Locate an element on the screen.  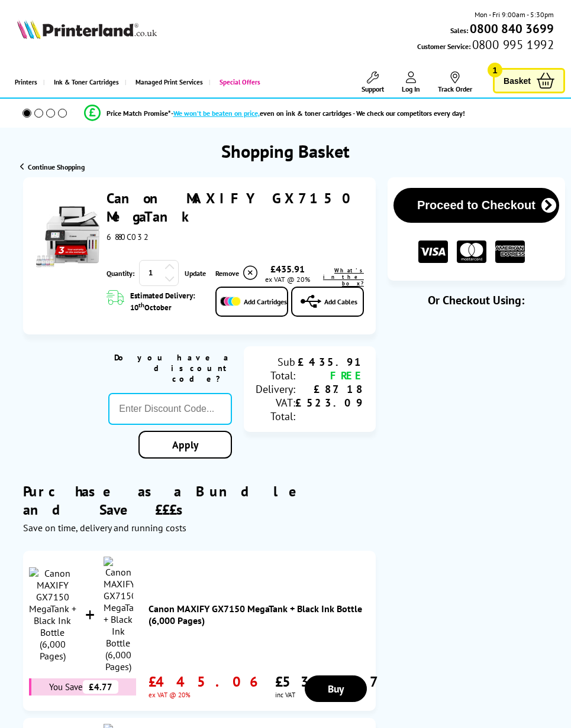
div: Delivery: is located at coordinates (275, 389).